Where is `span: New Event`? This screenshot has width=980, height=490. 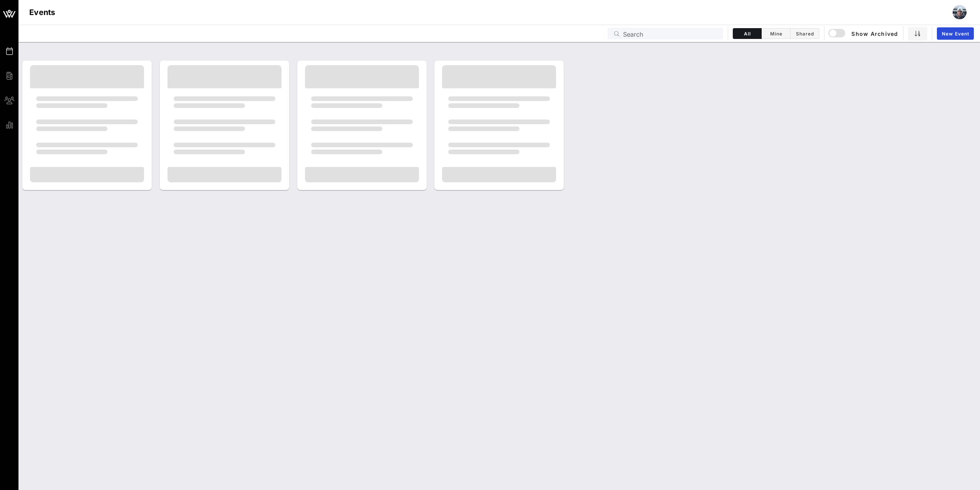 span: New Event is located at coordinates (956, 33).